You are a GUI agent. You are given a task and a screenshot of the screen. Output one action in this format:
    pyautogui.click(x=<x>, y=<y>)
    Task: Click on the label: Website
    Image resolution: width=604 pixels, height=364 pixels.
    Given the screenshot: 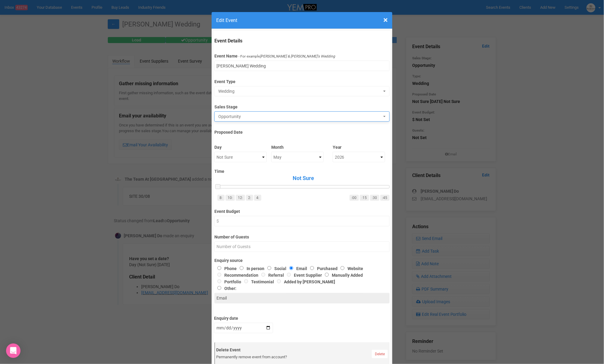 What is the action you would take?
    pyautogui.click(x=350, y=268)
    